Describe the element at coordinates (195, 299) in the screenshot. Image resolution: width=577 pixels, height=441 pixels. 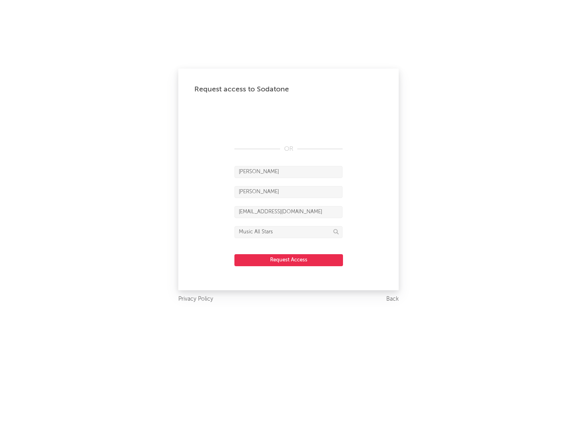
I see `a: Privacy Policy` at that location.